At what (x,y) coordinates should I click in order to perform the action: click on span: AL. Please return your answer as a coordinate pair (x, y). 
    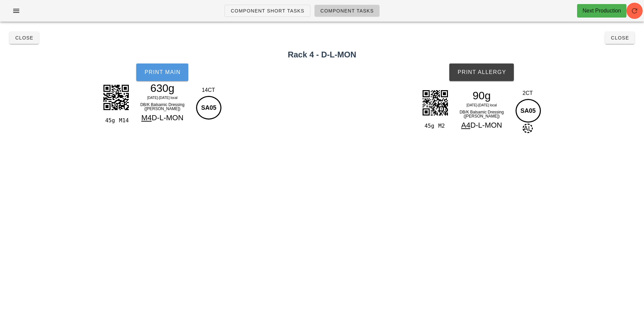
    Looking at the image, I should click on (527, 128).